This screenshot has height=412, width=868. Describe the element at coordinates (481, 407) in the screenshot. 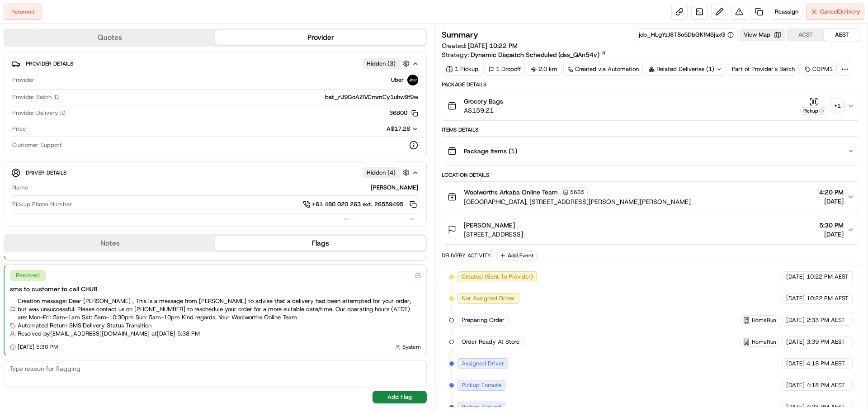

I see `span: Pickup Arrived` at that location.